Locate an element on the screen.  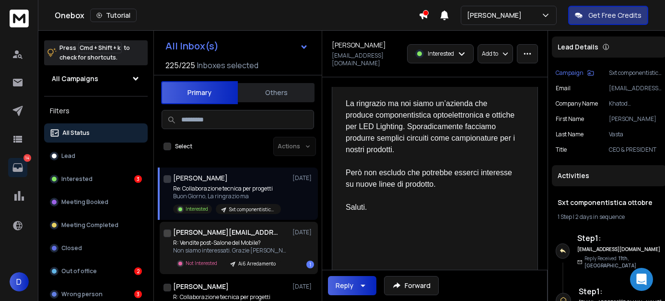
p: Out of office is located at coordinates (79, 271).